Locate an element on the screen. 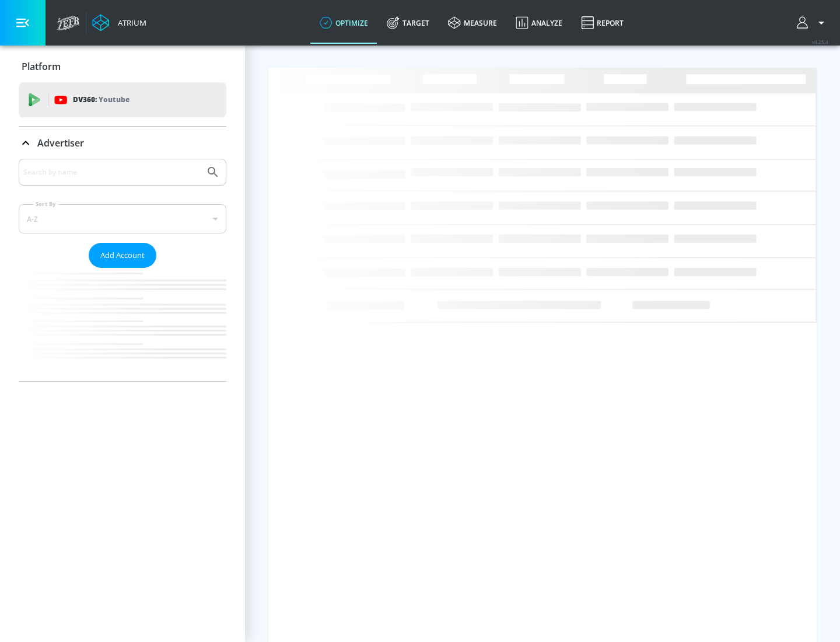 This screenshot has width=840, height=642. a: optimize is located at coordinates (344, 23).